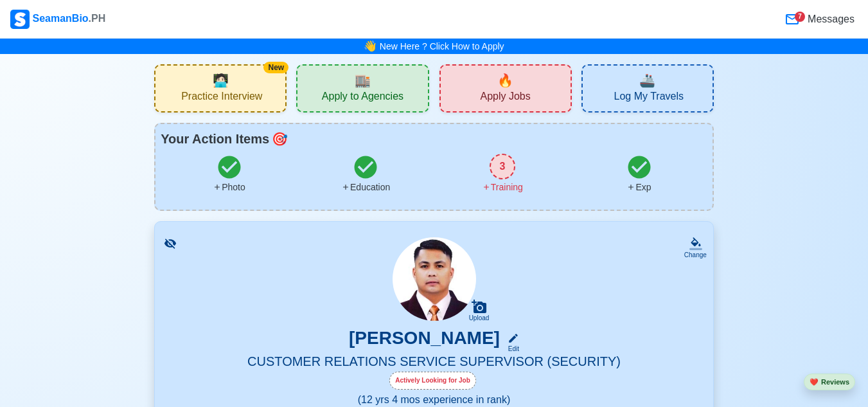 This screenshot has width=868, height=407. I want to click on div: Training, so click(502, 187).